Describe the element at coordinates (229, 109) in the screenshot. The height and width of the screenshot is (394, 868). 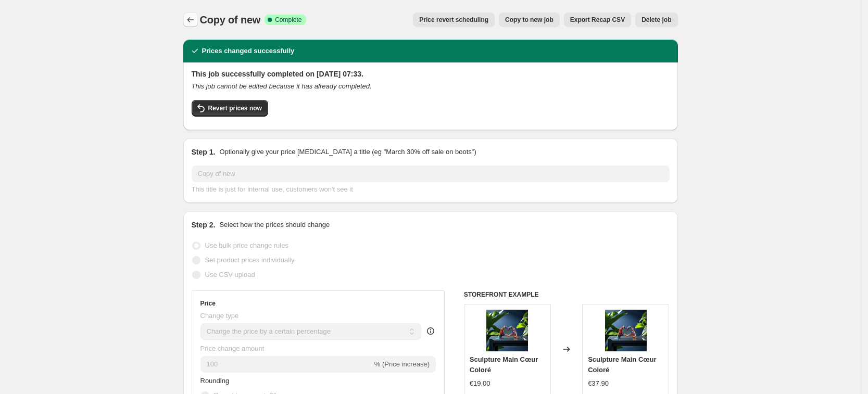
I see `button: Revert prices now` at that location.